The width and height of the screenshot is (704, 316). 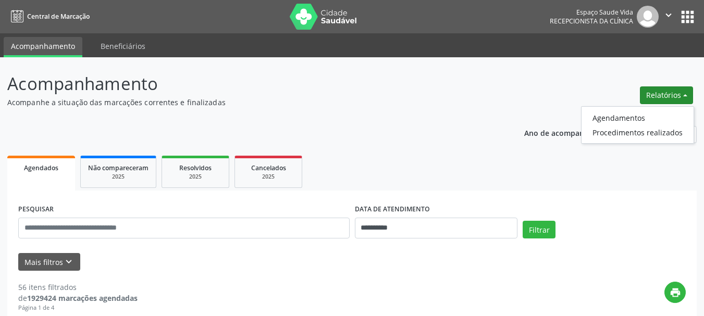 I want to click on div: de, so click(x=78, y=298).